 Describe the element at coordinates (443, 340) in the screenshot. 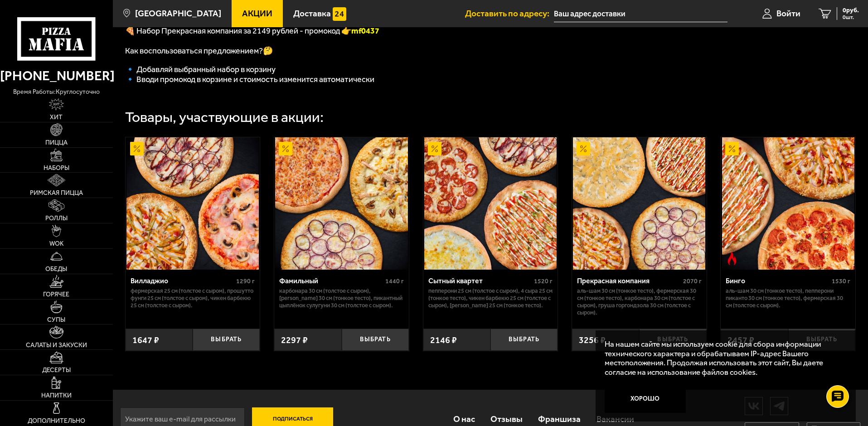

I see `span: 2146 ₽` at that location.